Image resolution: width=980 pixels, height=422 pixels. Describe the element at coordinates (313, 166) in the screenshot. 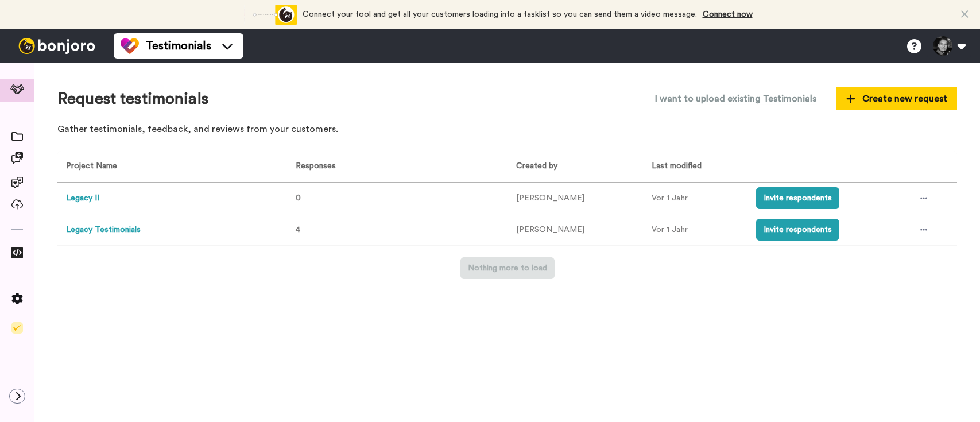

I see `span: Responses` at that location.